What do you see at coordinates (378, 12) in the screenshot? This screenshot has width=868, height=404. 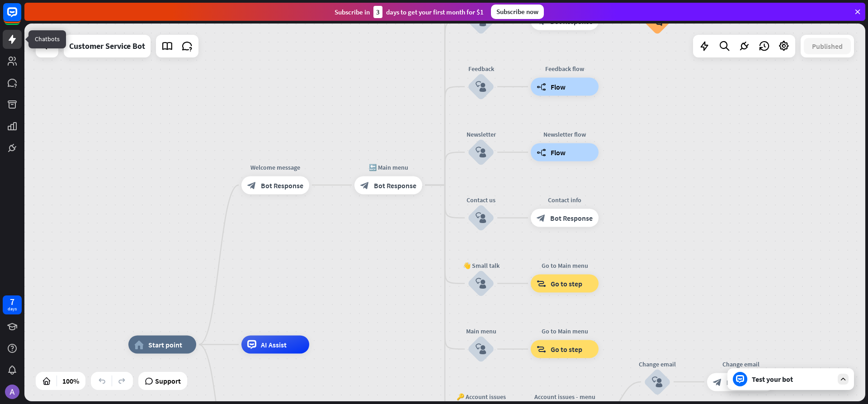 I see `div: 3` at bounding box center [378, 12].